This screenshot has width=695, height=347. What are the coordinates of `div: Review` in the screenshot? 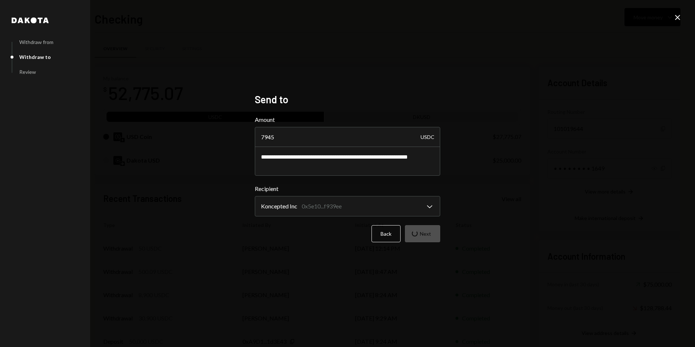 It's located at (28, 72).